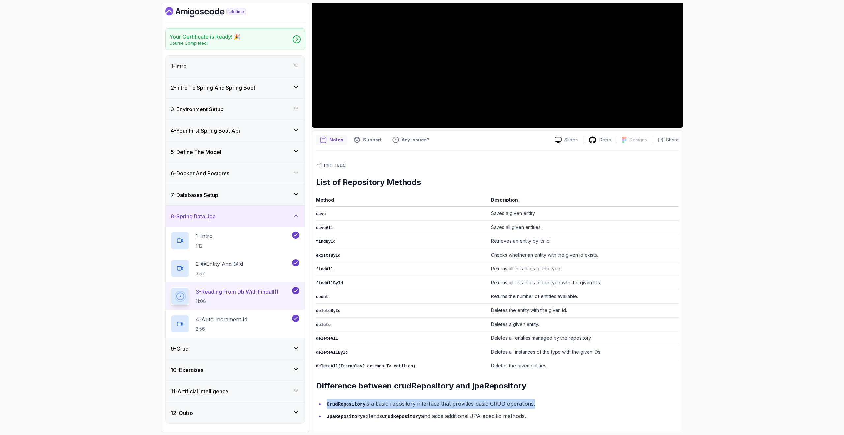 The image size is (844, 435). I want to click on button: 11-Artificial Intelligence, so click(235, 391).